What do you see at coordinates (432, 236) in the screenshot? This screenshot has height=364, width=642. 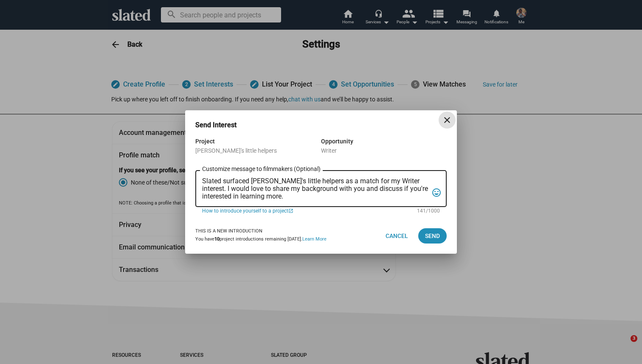 I see `button: Send` at bounding box center [432, 236].